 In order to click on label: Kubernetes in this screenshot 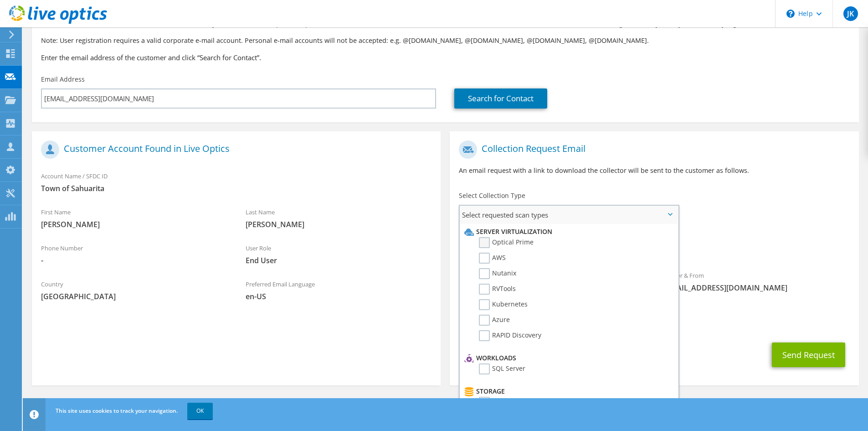, I will do `click(503, 304)`.